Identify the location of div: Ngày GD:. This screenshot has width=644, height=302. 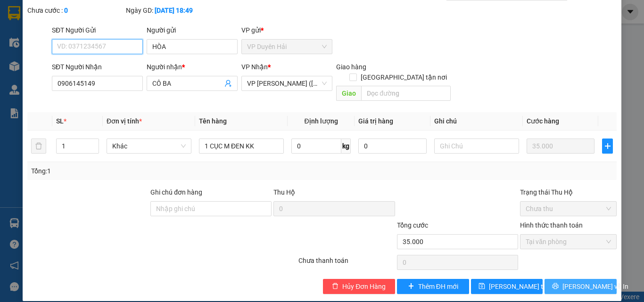
(173, 11).